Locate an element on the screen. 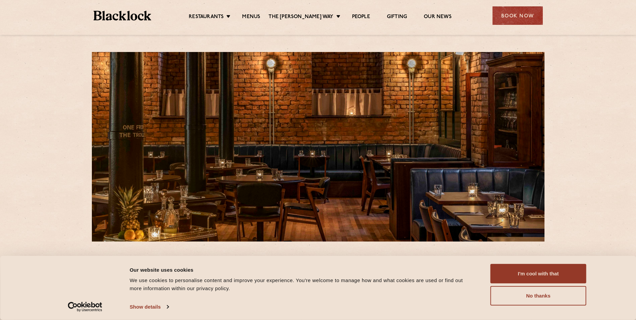  div: Our website uses cookies is located at coordinates (303, 270).